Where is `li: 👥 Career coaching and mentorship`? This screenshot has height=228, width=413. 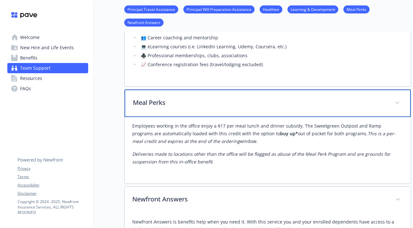
li: 👥 Career coaching and mentorship is located at coordinates (271, 38).